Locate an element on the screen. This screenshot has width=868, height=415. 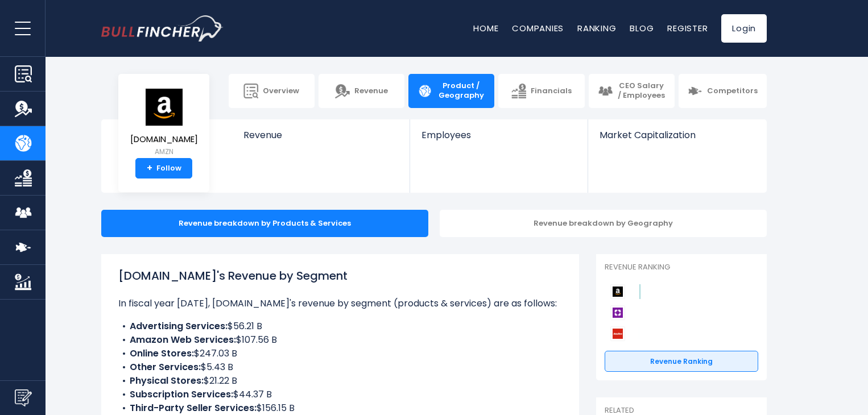
a: Home is located at coordinates (485, 28).